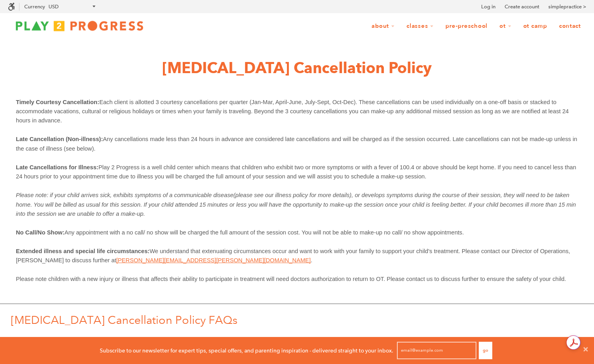 The image size is (594, 364). What do you see at coordinates (297, 171) in the screenshot?
I see `span: Play 2 Progress is a well child center which means that children who exhibit two or more symptoms...` at bounding box center [297, 171].